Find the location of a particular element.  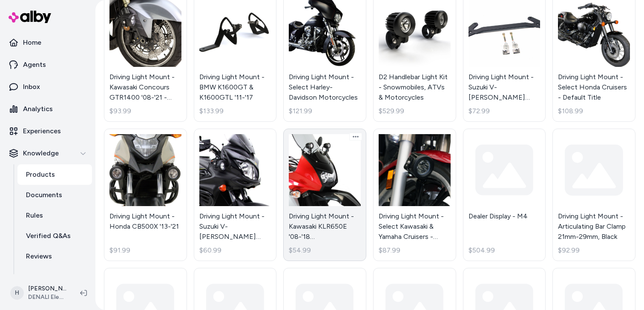

p: Documents is located at coordinates (44, 195).